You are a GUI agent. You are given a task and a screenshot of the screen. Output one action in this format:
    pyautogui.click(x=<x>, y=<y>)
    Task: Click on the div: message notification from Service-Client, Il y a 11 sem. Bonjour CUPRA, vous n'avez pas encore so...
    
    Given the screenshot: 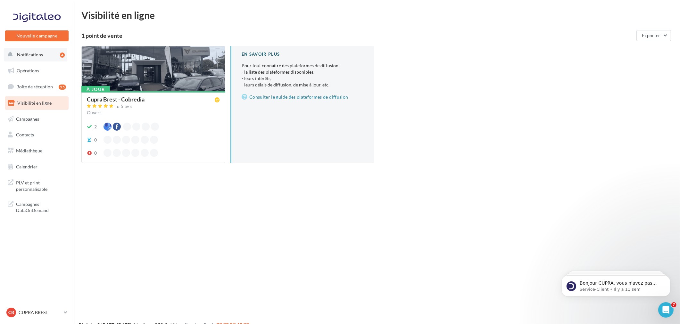 What is the action you would take?
    pyautogui.click(x=64, y=24)
    